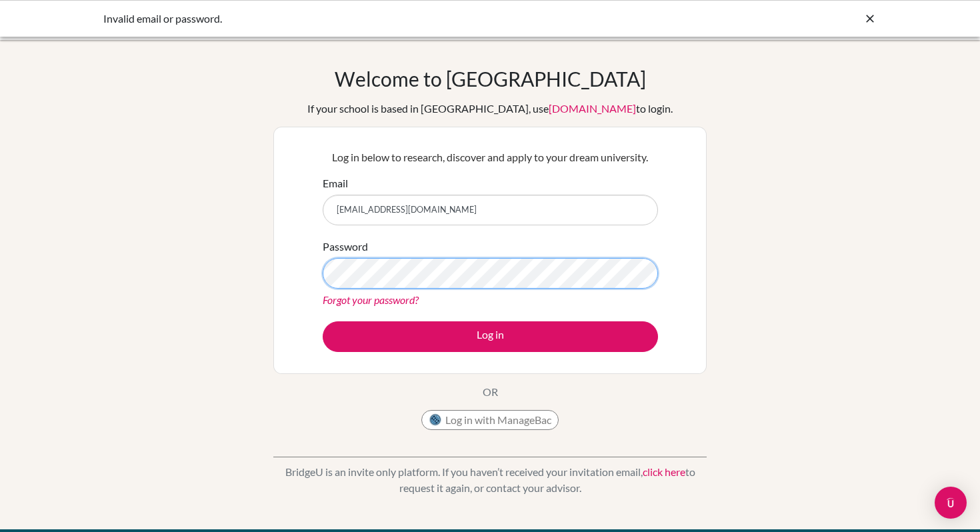 This screenshot has height=532, width=980. What do you see at coordinates (490, 157) in the screenshot?
I see `p: Log in below to research, discover and apply to your dream university.` at bounding box center [490, 157].